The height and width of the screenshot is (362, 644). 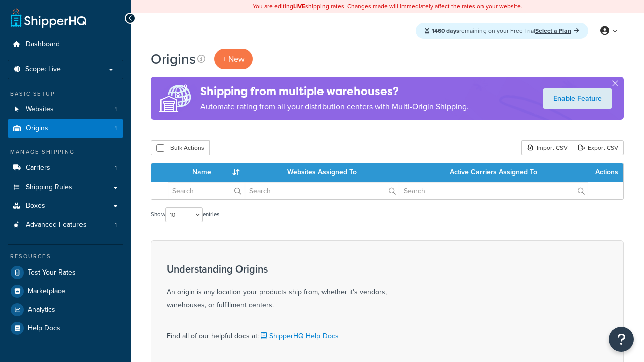 What do you see at coordinates (292, 332) in the screenshot?
I see `div: Find all of our helpful docs at:` at bounding box center [292, 332].